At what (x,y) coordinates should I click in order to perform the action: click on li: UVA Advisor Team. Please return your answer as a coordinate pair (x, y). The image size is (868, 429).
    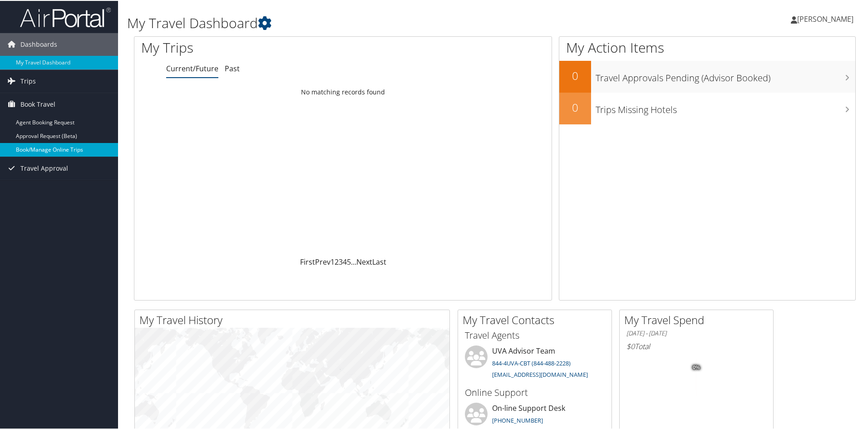
    Looking at the image, I should click on (535, 364).